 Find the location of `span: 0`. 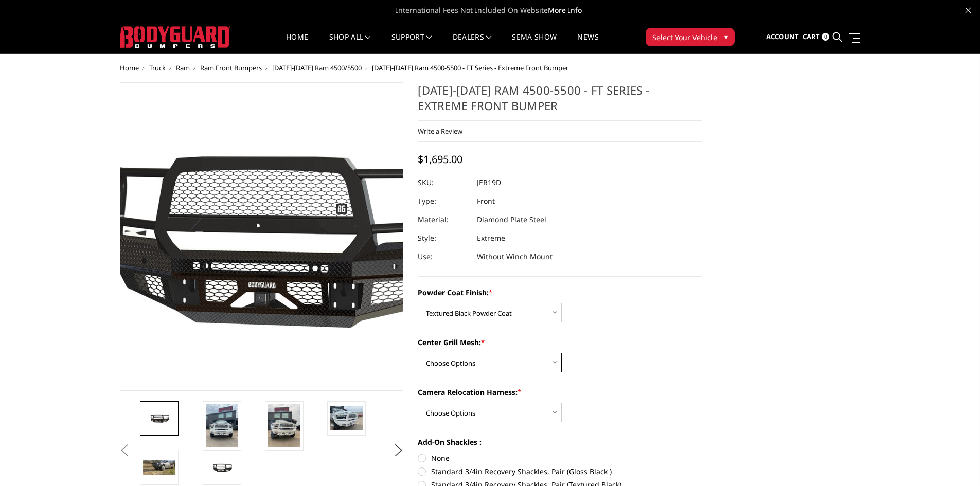

span: 0 is located at coordinates (825, 37).